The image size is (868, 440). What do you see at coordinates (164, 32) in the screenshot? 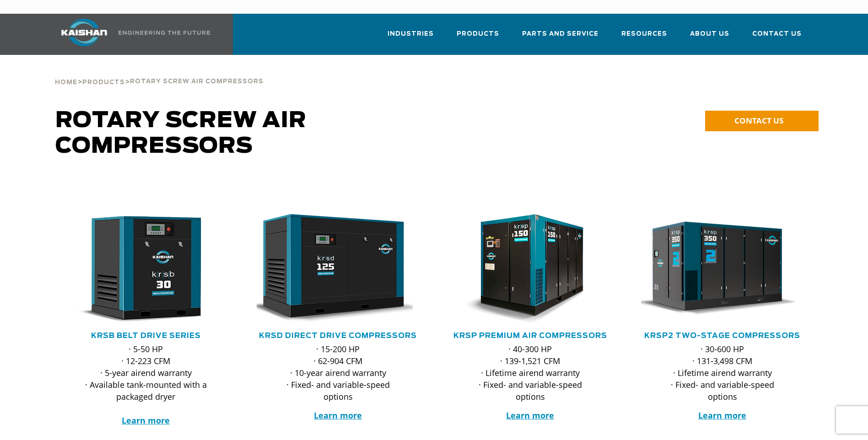
I see `img: Engineering the future` at bounding box center [164, 32].